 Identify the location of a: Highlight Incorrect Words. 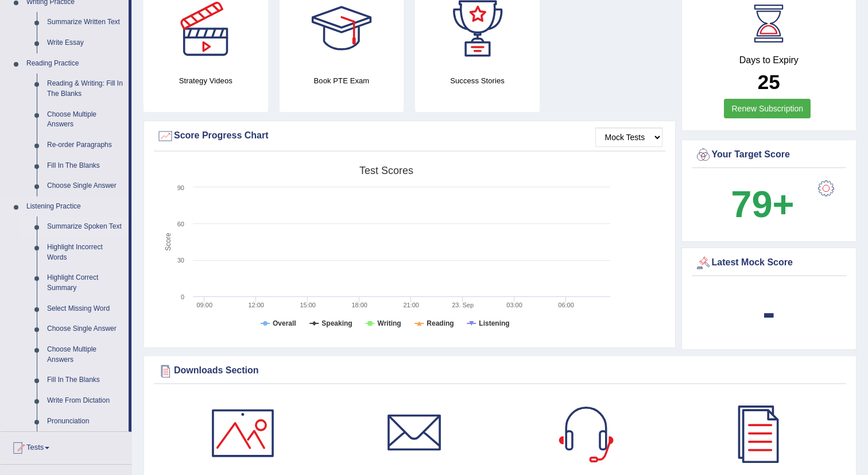
(85, 252).